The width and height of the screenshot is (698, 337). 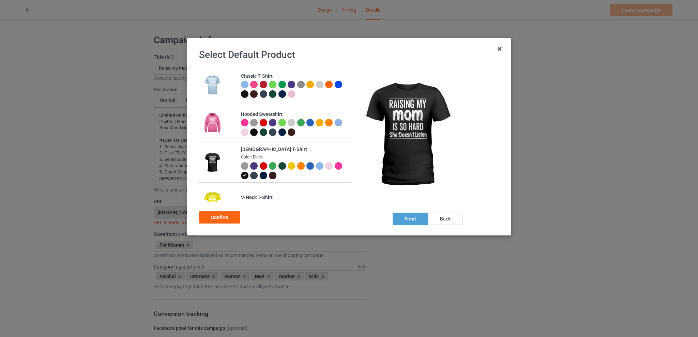 What do you see at coordinates (294, 76) in the screenshot?
I see `div: Classic T-Shirt` at bounding box center [294, 76].